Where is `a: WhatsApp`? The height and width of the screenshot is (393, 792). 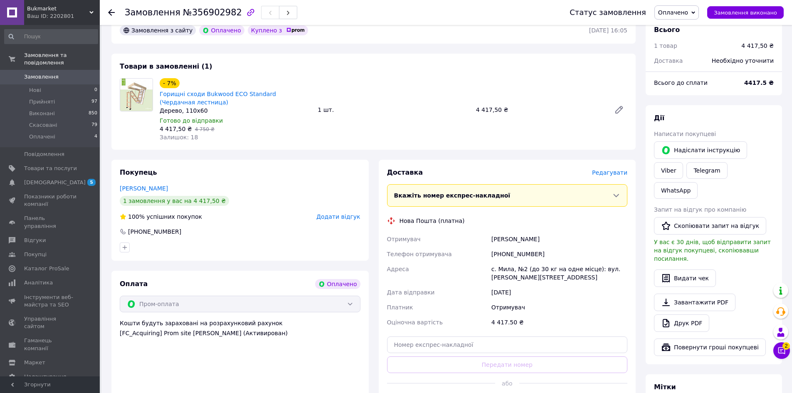
a: WhatsApp is located at coordinates (675, 190).